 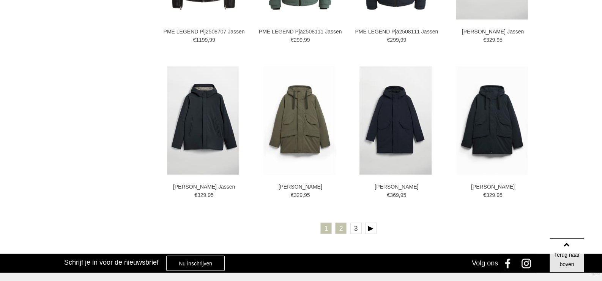 What do you see at coordinates (528, 263) in the screenshot?
I see `a: Instagram` at bounding box center [528, 263].